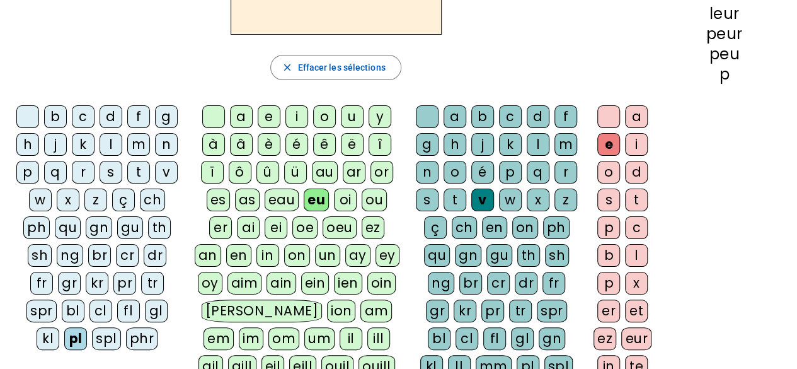 This screenshot has width=797, height=369. Describe the element at coordinates (296, 172) in the screenshot. I see `div: ü` at that location.